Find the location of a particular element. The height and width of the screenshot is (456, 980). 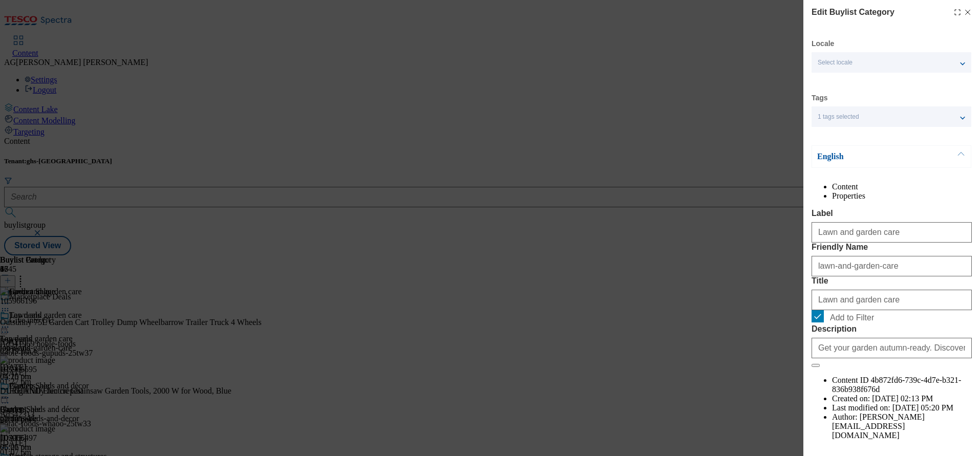

span: Add to Filter is located at coordinates (852, 318).